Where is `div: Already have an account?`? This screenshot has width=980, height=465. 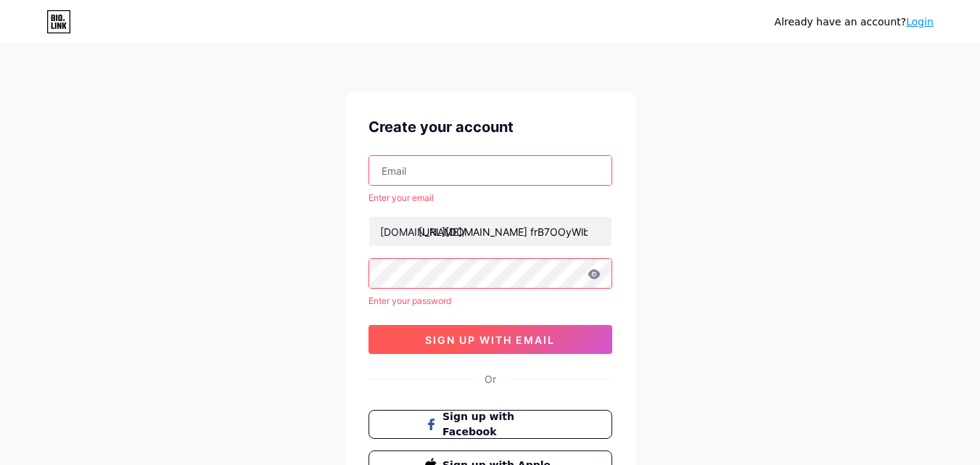
div: Already have an account? is located at coordinates (854, 21).